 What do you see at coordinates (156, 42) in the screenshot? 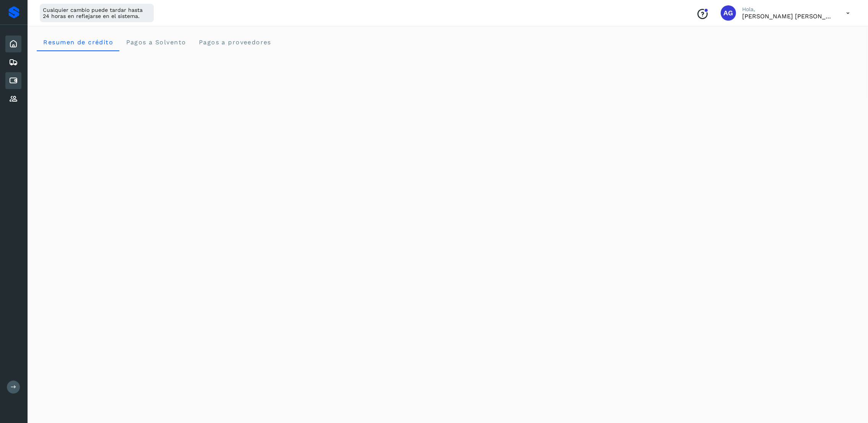
I see `span: Pagos a Solvento` at bounding box center [156, 42].